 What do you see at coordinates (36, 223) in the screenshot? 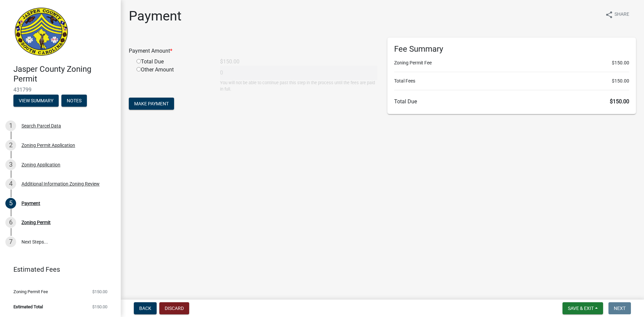
I see `div: Zoning Permit` at bounding box center [36, 223].